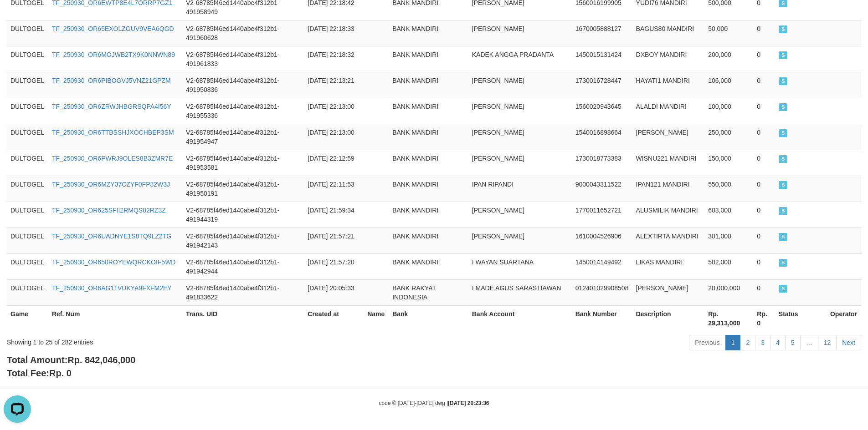 The height and width of the screenshot is (430, 868). Describe the element at coordinates (602, 111) in the screenshot. I see `td: 1560020943645` at that location.